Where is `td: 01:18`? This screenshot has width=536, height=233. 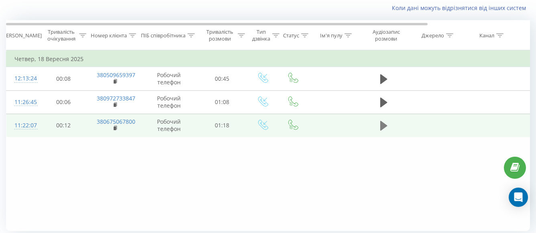
td: 01:18 is located at coordinates (222, 125).